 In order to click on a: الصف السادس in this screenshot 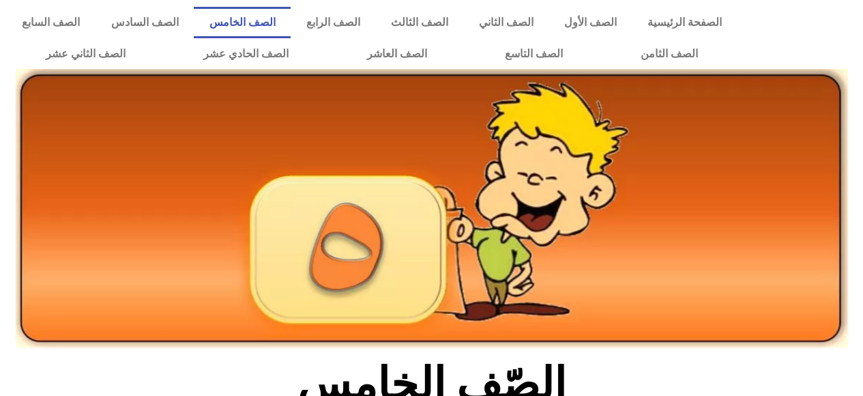, I will do `click(145, 23)`.